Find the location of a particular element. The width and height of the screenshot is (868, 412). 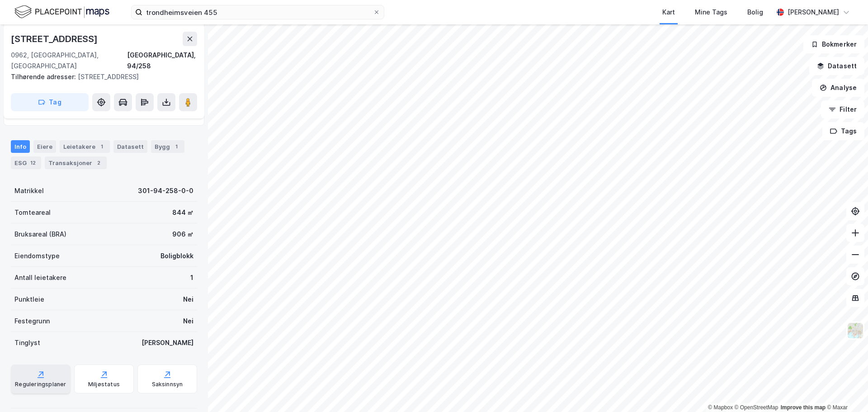

div: Leietakere is located at coordinates (85, 146).